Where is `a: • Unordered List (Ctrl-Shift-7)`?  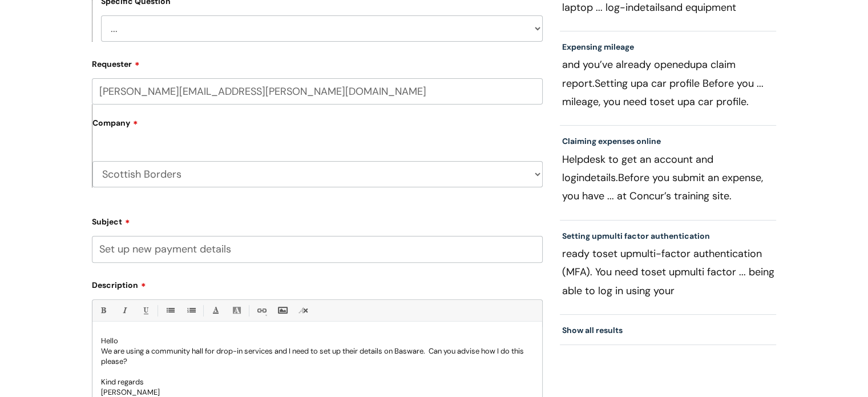
a: • Unordered List (Ctrl-Shift-7) is located at coordinates (169, 310).